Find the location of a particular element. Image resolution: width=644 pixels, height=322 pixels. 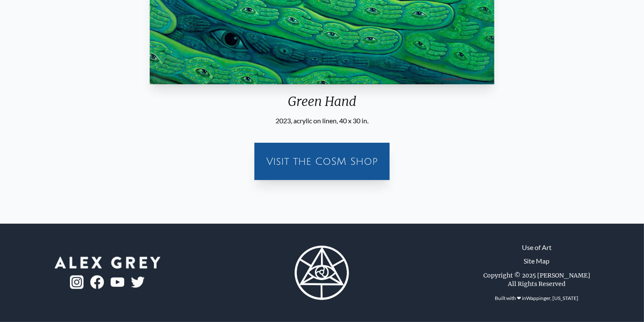

div: Visit the CoSM Shop is located at coordinates (322, 161).